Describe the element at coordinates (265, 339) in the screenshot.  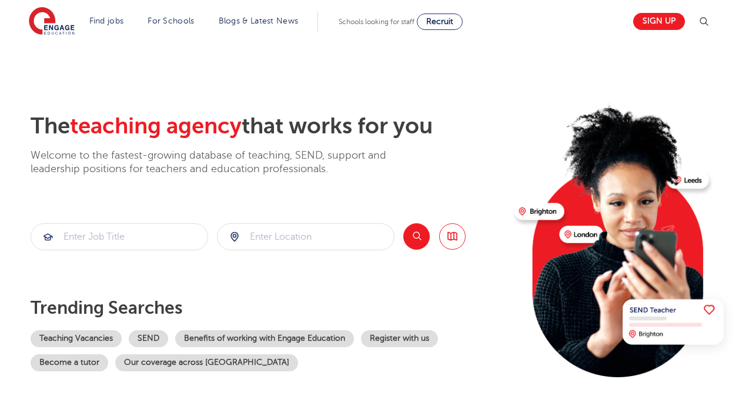
I see `a: Benefits of working with Engage Education` at that location.